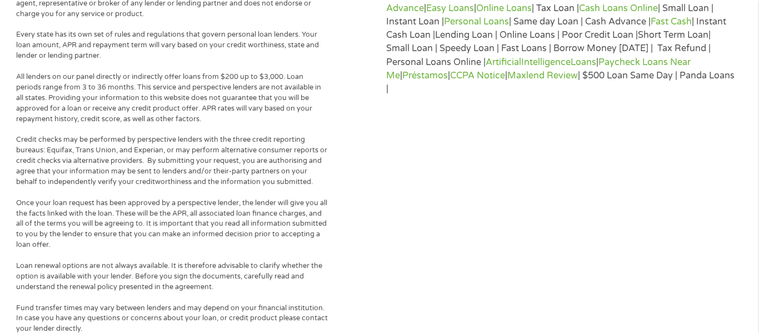 The image size is (759, 333). What do you see at coordinates (173, 45) in the screenshot?
I see `p: Every state has its own set of rules and regulations that govern personal loan lenders. Your loan...` at bounding box center [173, 45].